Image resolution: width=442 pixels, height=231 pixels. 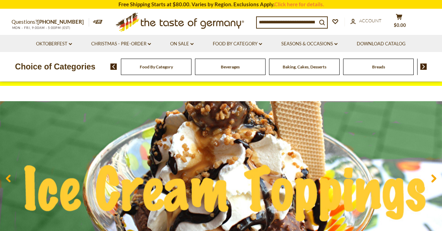 What do you see at coordinates (381, 44) in the screenshot?
I see `a: Download Catalog` at bounding box center [381, 44].